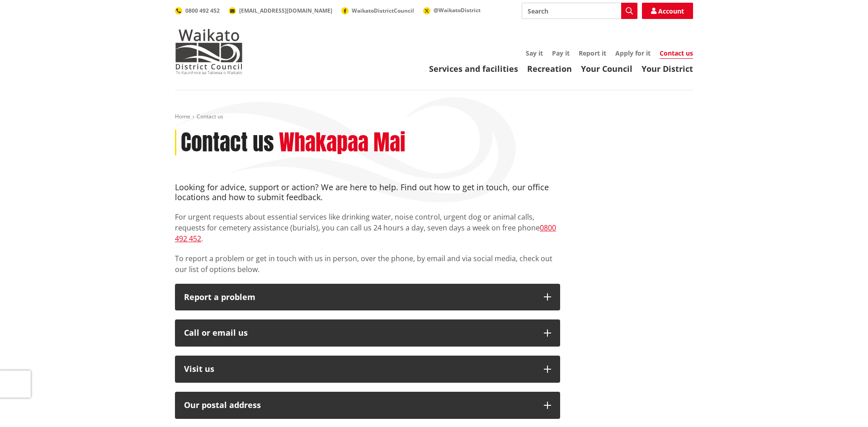  Describe the element at coordinates (227, 142) in the screenshot. I see `h1: Contact us` at that location.